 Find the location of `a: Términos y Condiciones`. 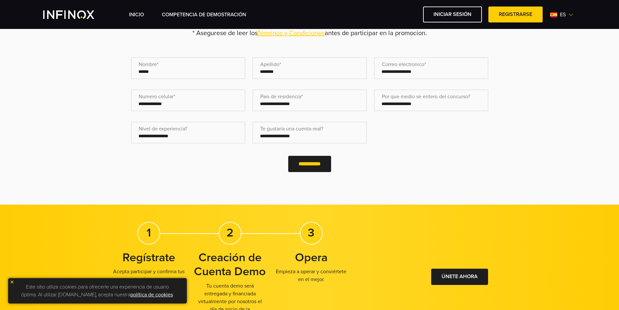

a: Términos y Condiciones is located at coordinates (291, 33).